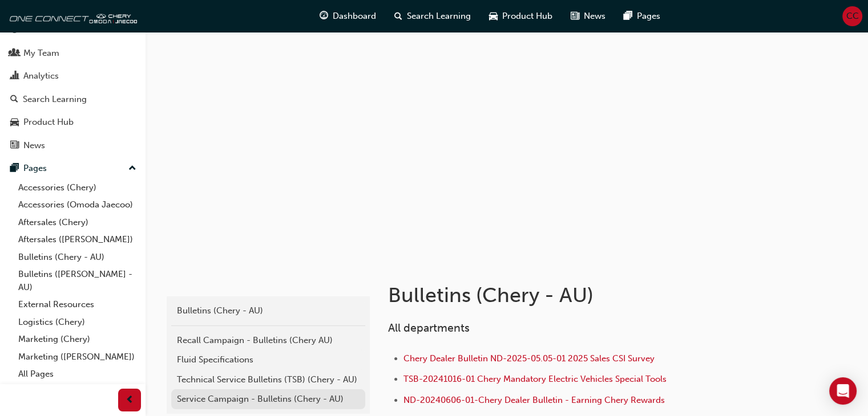 The image size is (868, 416). Describe the element at coordinates (520, 16) in the screenshot. I see `a: car-iconProduct Hub` at that location.